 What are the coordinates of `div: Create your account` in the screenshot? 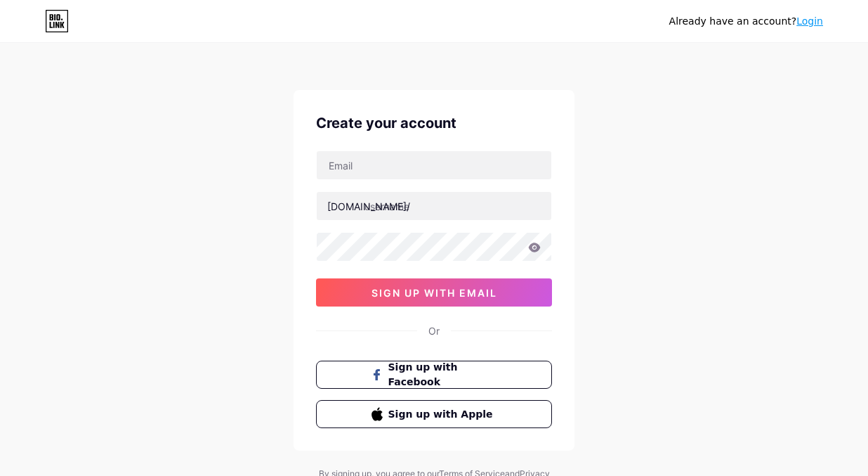 It's located at (434, 123).